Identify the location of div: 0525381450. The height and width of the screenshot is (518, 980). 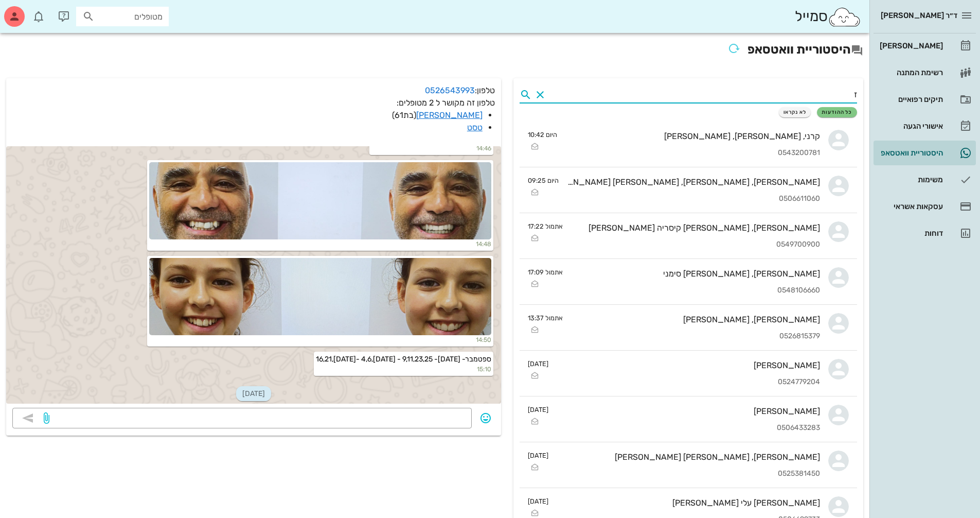
(688, 474).